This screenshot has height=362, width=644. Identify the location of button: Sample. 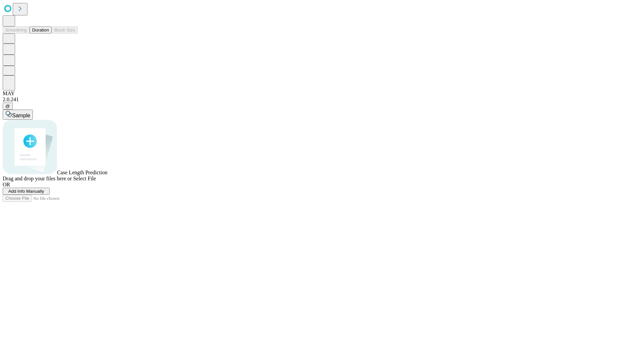
(18, 115).